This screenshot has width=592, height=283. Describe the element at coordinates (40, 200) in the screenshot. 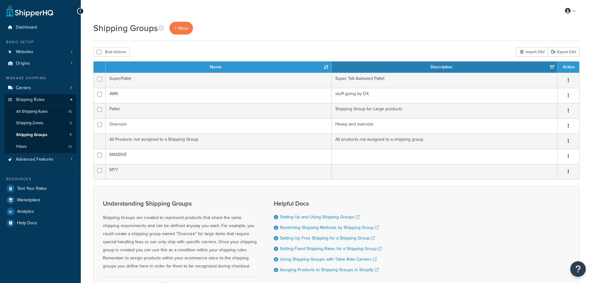

I see `li: Marketplace` at that location.